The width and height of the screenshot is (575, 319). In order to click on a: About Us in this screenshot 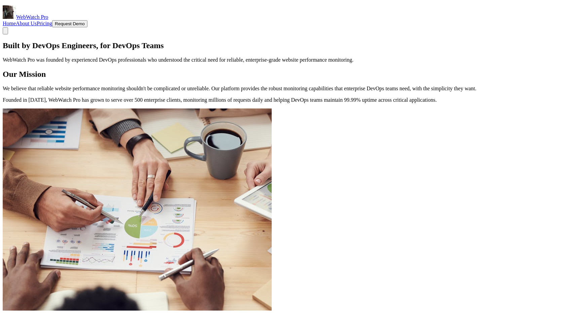, I will do `click(26, 23)`.